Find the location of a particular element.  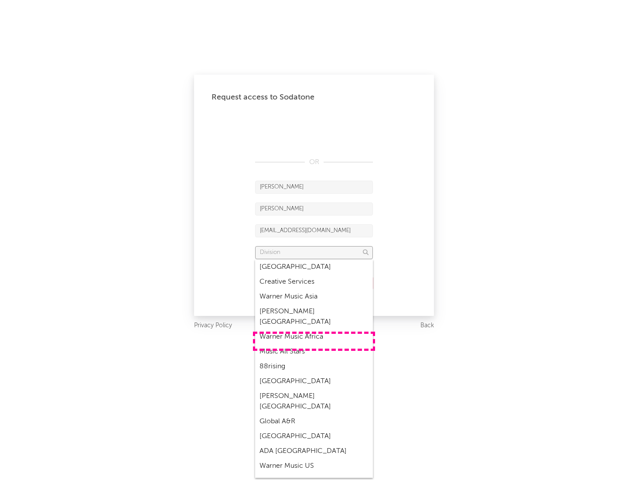

div: Warner Music US is located at coordinates (314, 466).